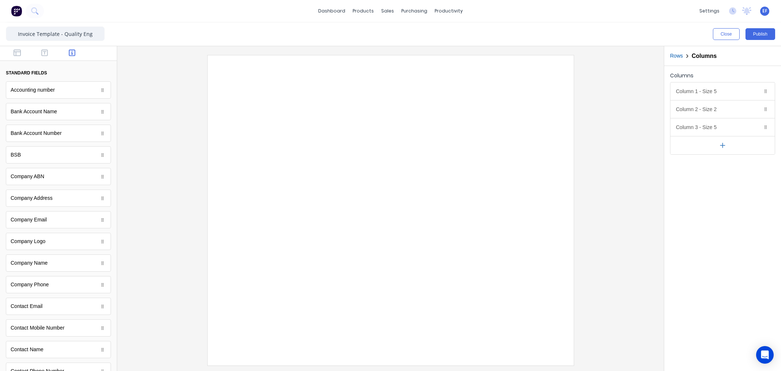 Image resolution: width=781 pixels, height=371 pixels. What do you see at coordinates (414, 11) in the screenshot?
I see `div: purchasing` at bounding box center [414, 11].